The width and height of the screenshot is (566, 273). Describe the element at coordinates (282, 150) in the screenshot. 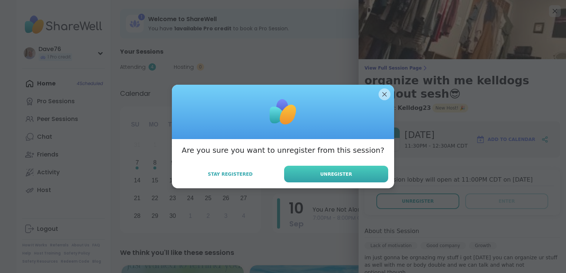

I see `h3: Are you sure you want to unregister from this session?` at that location.